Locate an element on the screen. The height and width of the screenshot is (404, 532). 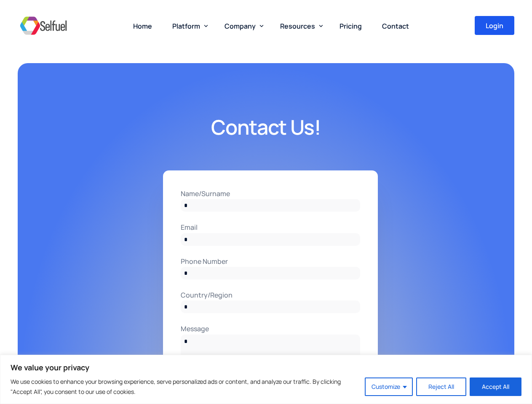
button: Reject All is located at coordinates (441, 387).